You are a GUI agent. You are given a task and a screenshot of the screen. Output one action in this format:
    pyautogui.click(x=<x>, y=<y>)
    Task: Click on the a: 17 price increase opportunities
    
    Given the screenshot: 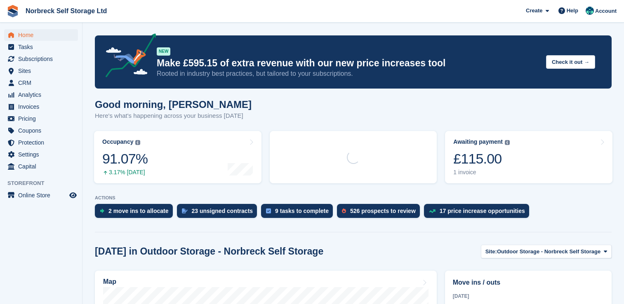 What is the action you would take?
    pyautogui.click(x=478, y=213)
    